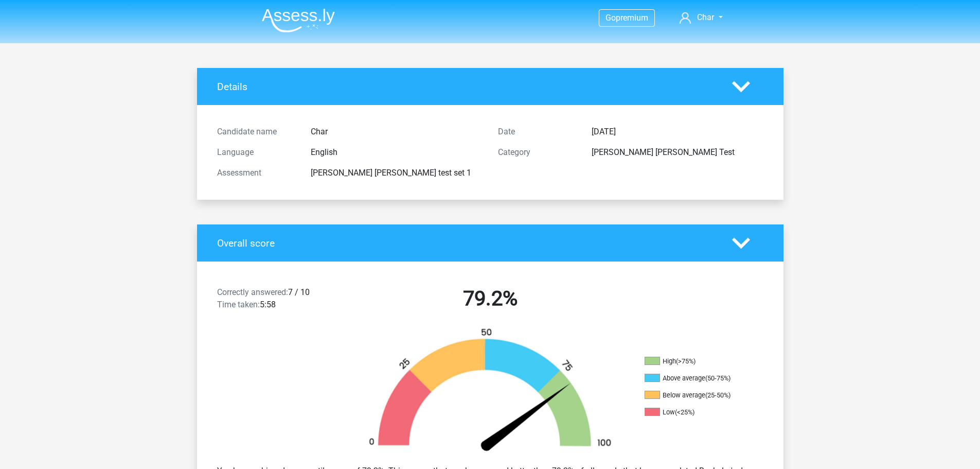 This screenshot has width=980, height=469. What do you see at coordinates (467, 86) in the screenshot?
I see `h4: Details` at bounding box center [467, 86].